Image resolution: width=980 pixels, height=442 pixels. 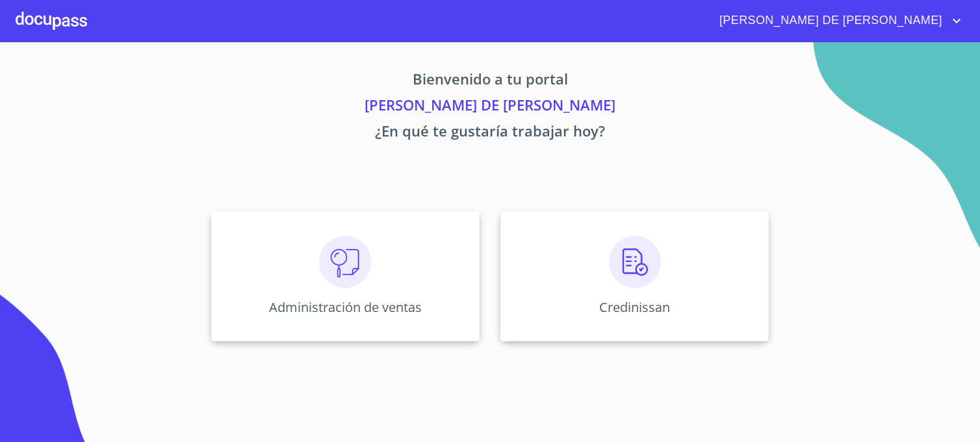 What do you see at coordinates (490, 81) in the screenshot?
I see `p: Bienvenido a tu portal` at bounding box center [490, 81].